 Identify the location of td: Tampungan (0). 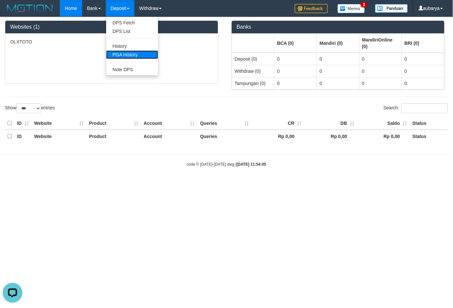
(253, 83).